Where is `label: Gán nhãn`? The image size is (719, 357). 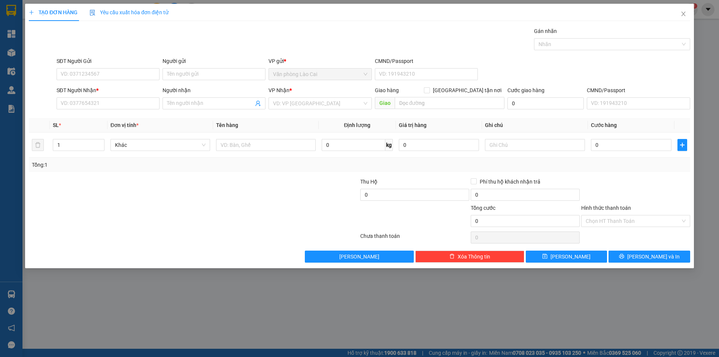
label: Gán nhãn is located at coordinates (545, 31).